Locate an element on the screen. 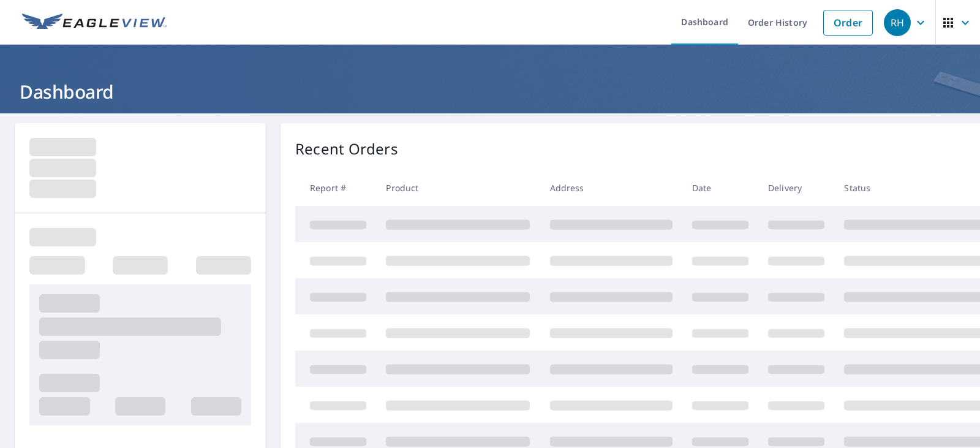  th: Date is located at coordinates (721, 188).